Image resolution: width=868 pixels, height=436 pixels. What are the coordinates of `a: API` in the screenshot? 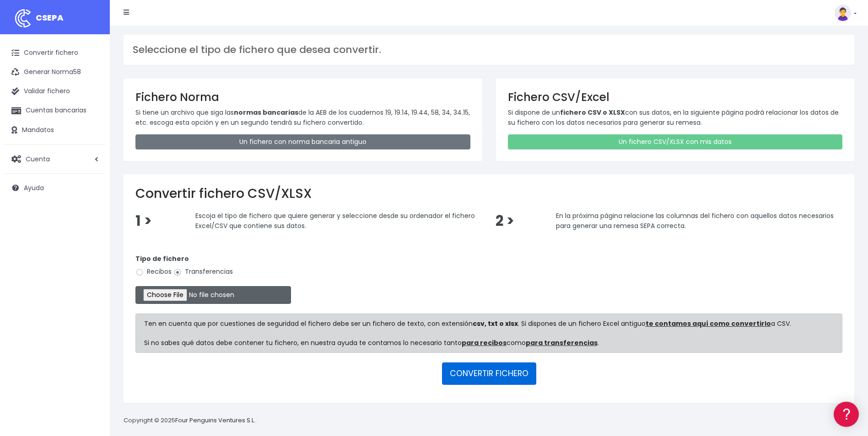 It's located at (92, 240).